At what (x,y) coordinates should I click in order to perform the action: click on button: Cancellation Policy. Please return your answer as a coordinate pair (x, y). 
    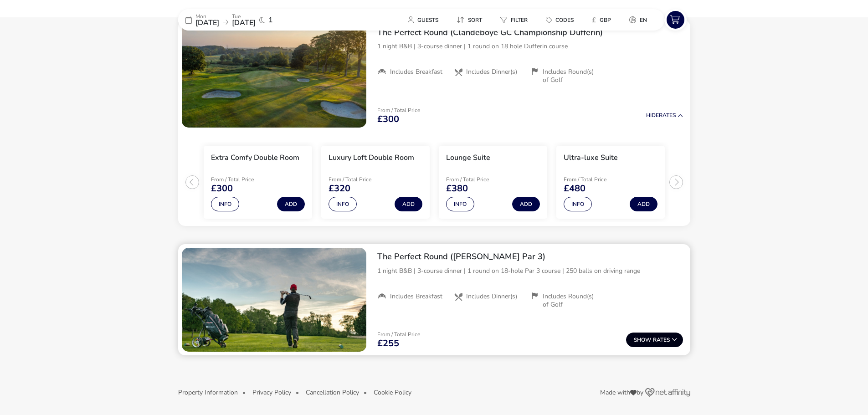
    Looking at the image, I should click on (332, 392).